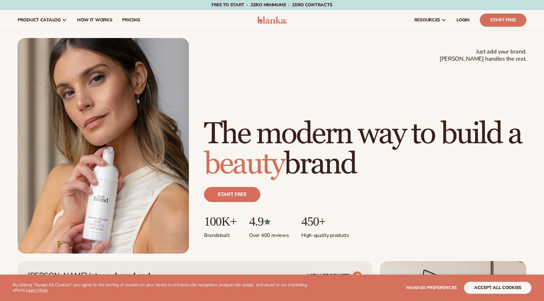 The image size is (544, 301). I want to click on span: beauty, so click(244, 164).